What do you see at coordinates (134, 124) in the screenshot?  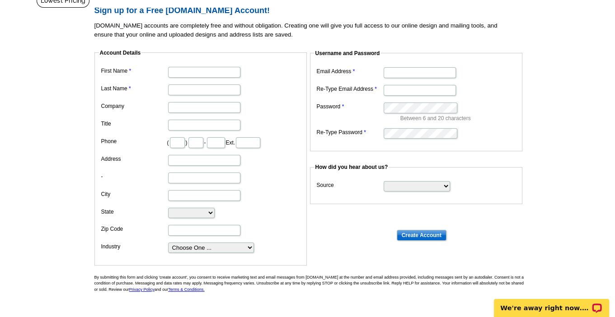 I see `label: Title` at bounding box center [134, 124].